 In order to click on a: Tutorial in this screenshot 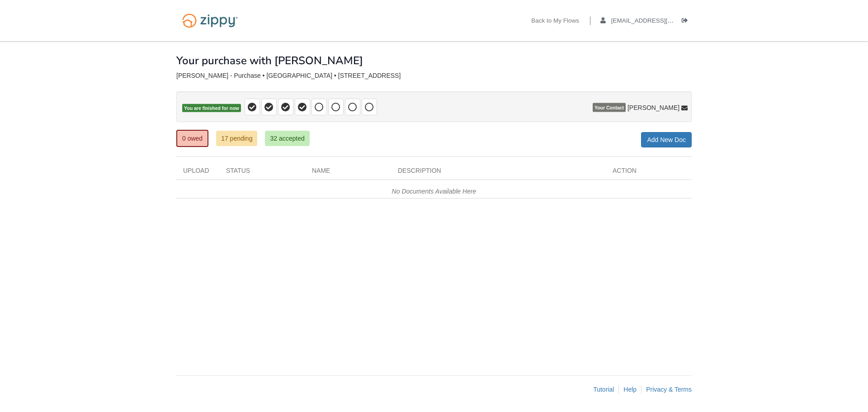, I will do `click(604, 389)`.